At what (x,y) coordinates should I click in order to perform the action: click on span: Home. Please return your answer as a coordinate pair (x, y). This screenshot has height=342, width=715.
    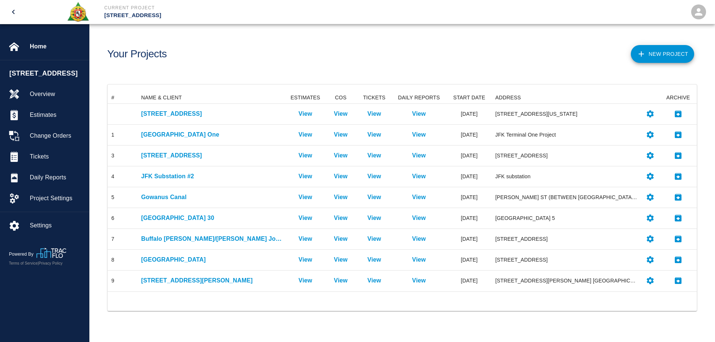
    Looking at the image, I should click on (56, 47).